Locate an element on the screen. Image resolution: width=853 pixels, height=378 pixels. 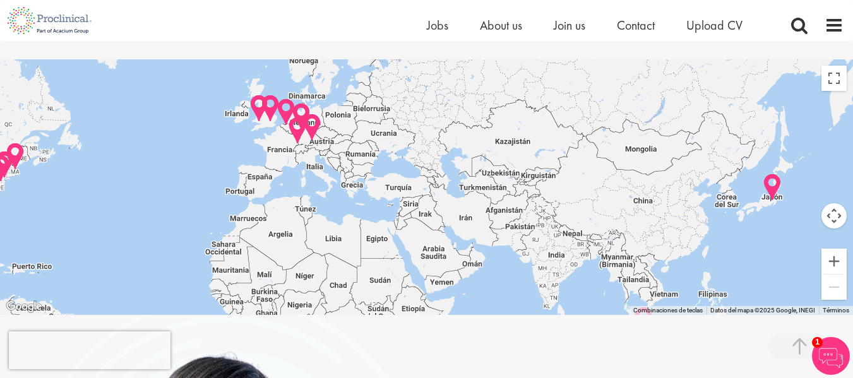
span: Jobs is located at coordinates (438, 25).